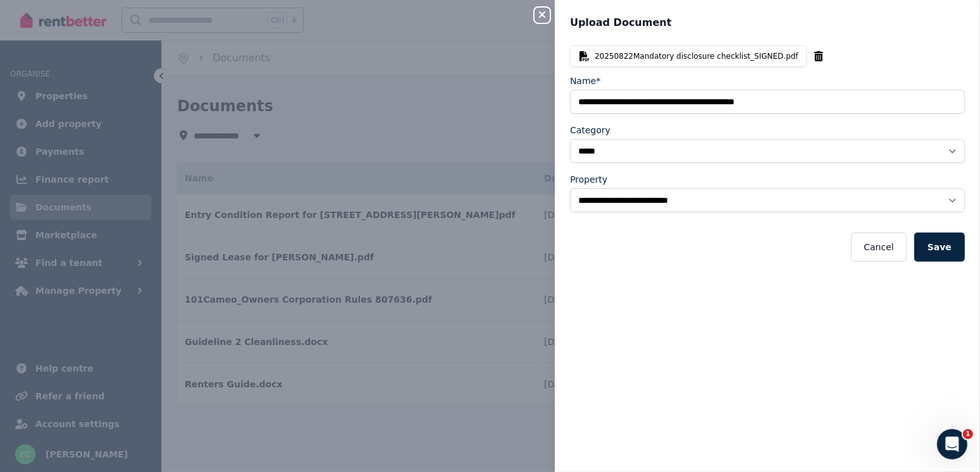  Describe the element at coordinates (939, 247) in the screenshot. I see `button: Save` at that location.